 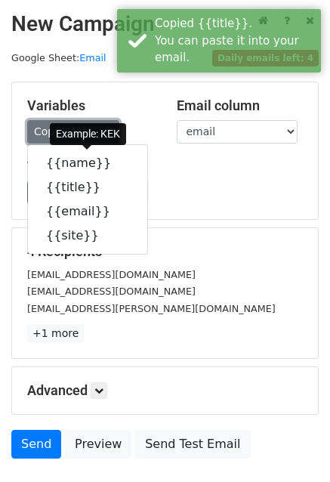 What do you see at coordinates (98, 444) in the screenshot?
I see `a: Preview` at bounding box center [98, 444].